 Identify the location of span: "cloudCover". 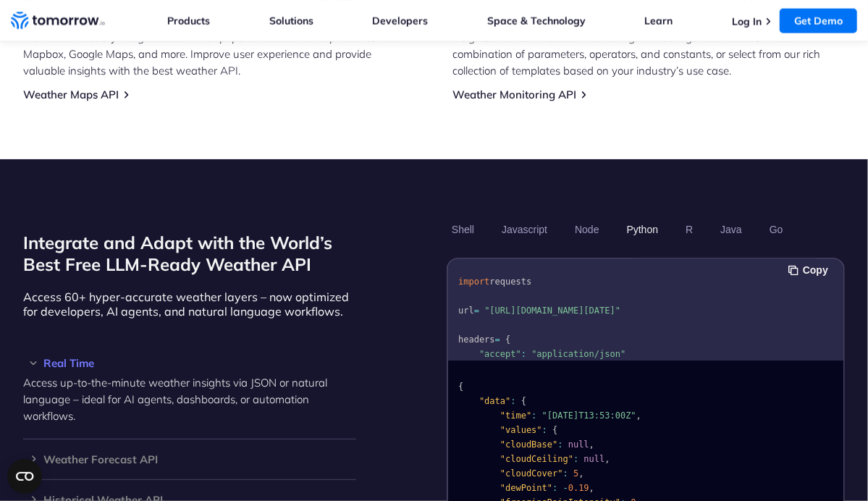
(531, 474).